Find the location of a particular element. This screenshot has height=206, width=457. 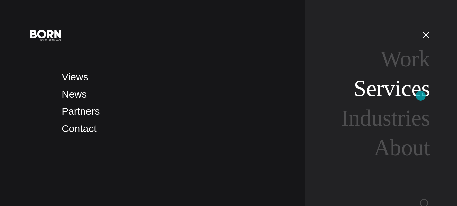

a: Partners is located at coordinates (80, 111).